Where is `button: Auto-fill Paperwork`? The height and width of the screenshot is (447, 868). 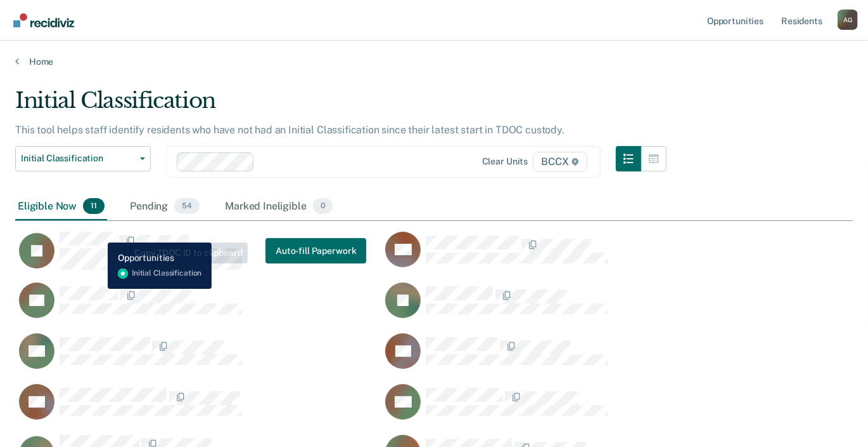
button: Auto-fill Paperwork is located at coordinates (316, 251).